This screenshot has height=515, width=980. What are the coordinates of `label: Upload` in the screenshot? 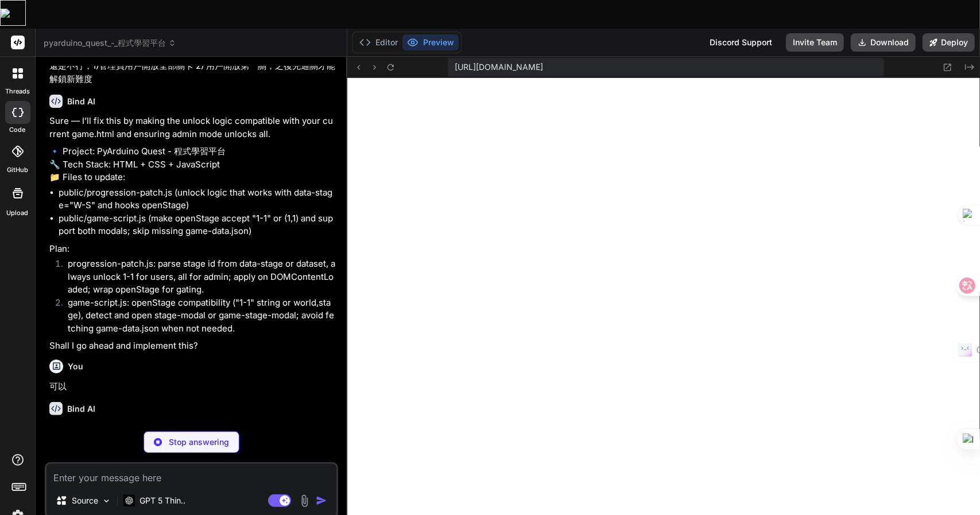 It's located at (18, 213).